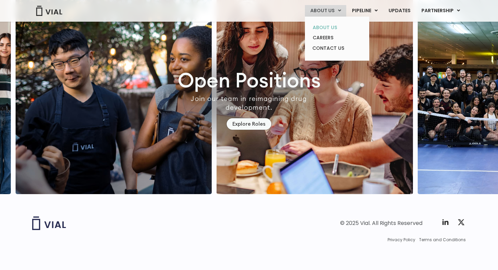 This screenshot has width=498, height=270. What do you see at coordinates (402, 240) in the screenshot?
I see `span: Privacy Policy` at bounding box center [402, 240].